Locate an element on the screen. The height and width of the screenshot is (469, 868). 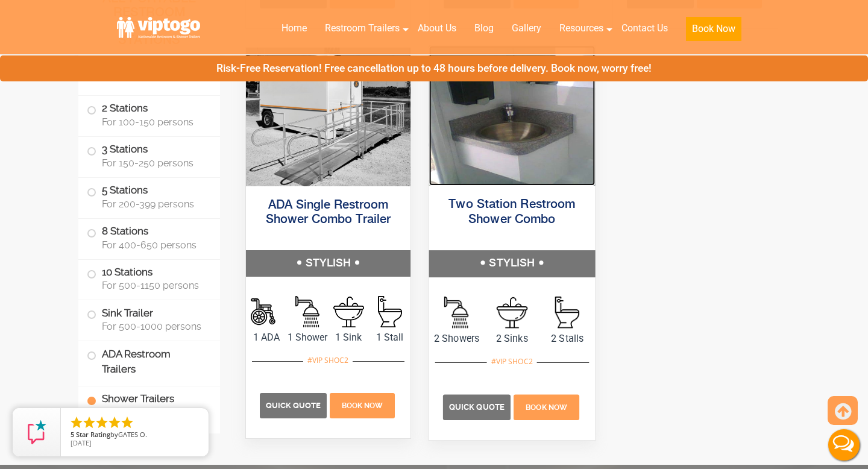
a: Contact Us is located at coordinates (644, 28).